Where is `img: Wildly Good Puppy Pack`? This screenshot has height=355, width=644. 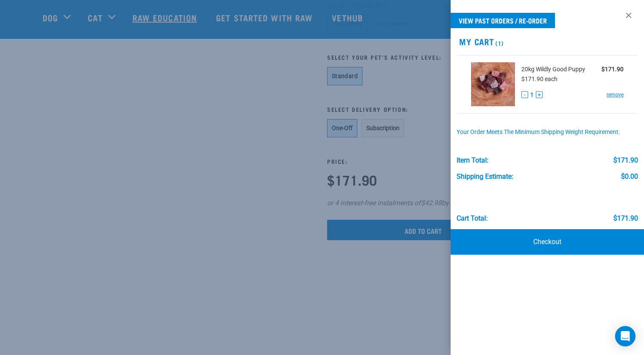
img: Wildly Good Puppy Pack is located at coordinates (493, 84).